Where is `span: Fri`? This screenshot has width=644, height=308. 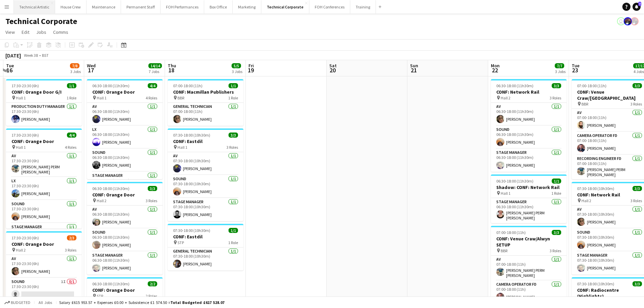
span: Fri is located at coordinates (251, 65).